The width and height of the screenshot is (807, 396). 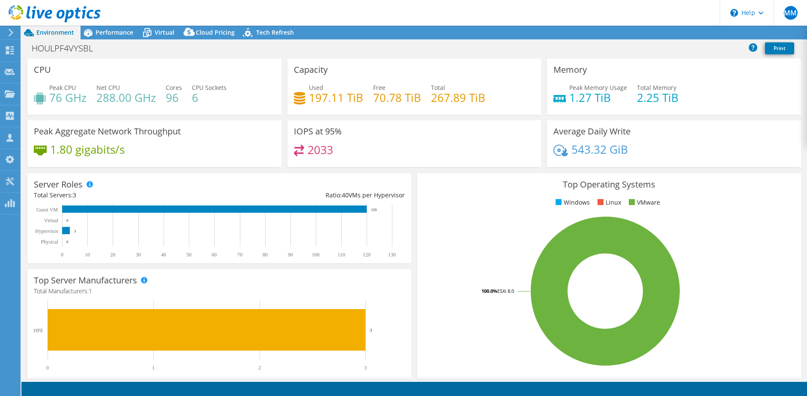 I want to click on text: 130, so click(x=392, y=255).